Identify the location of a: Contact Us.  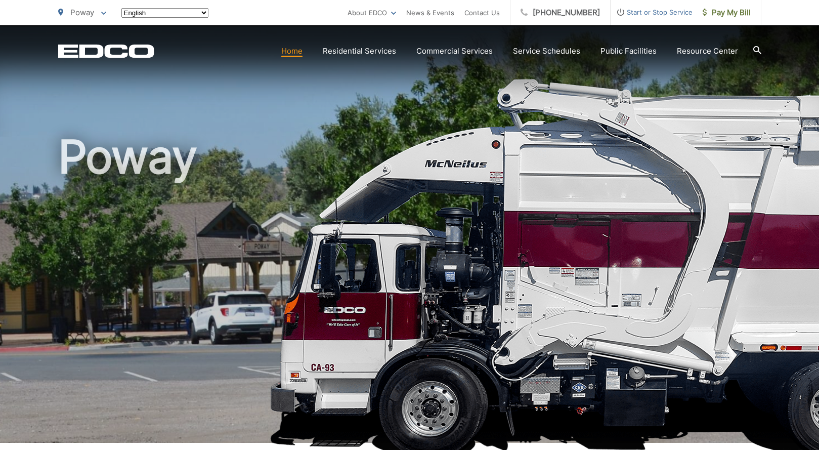
(482, 13).